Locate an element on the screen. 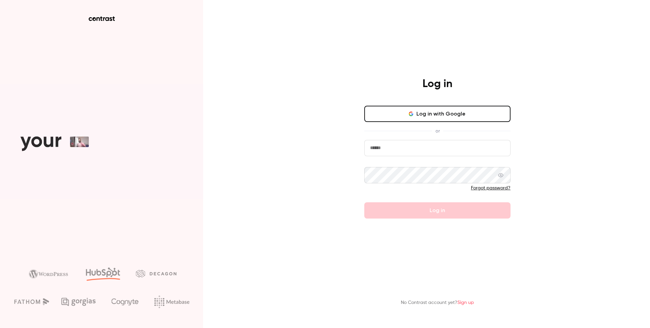  img: decagon is located at coordinates (156, 273).